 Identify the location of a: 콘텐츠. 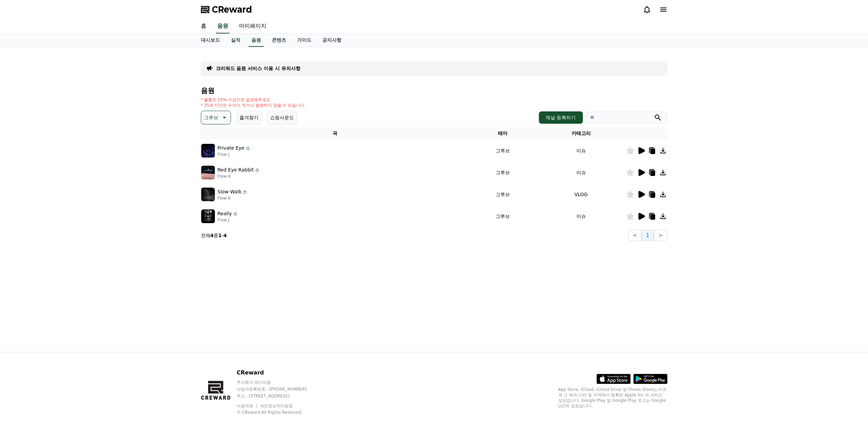
(279, 40).